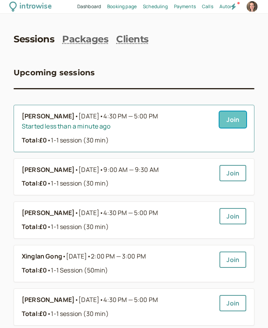 This screenshot has height=328, width=268. What do you see at coordinates (131, 170) in the screenshot?
I see `span: 9:00 AM — 9:30 AM` at bounding box center [131, 170].